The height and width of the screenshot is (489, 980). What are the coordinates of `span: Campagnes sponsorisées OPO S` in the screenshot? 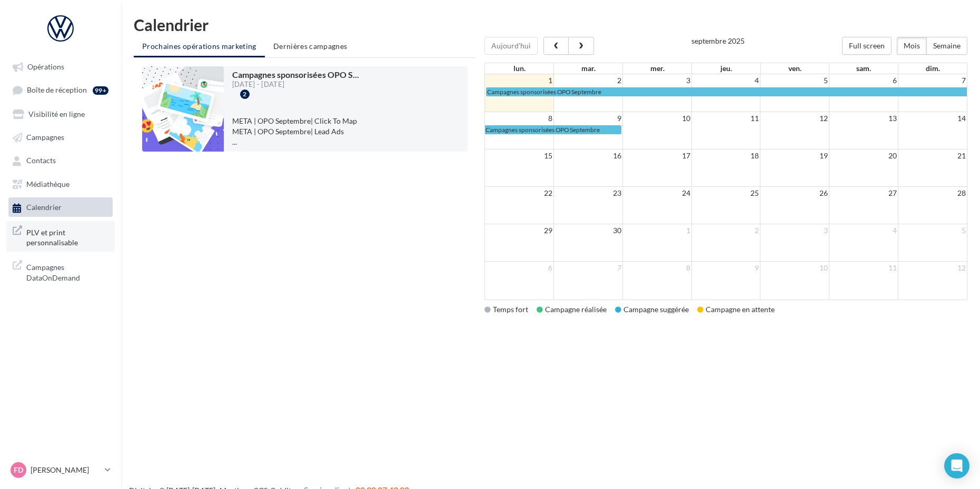 It's located at (295, 74).